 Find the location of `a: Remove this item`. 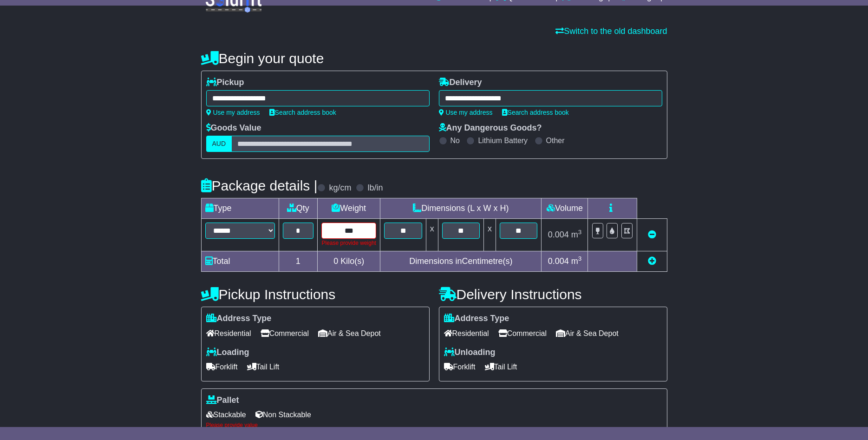

a: Remove this item is located at coordinates (652, 234).